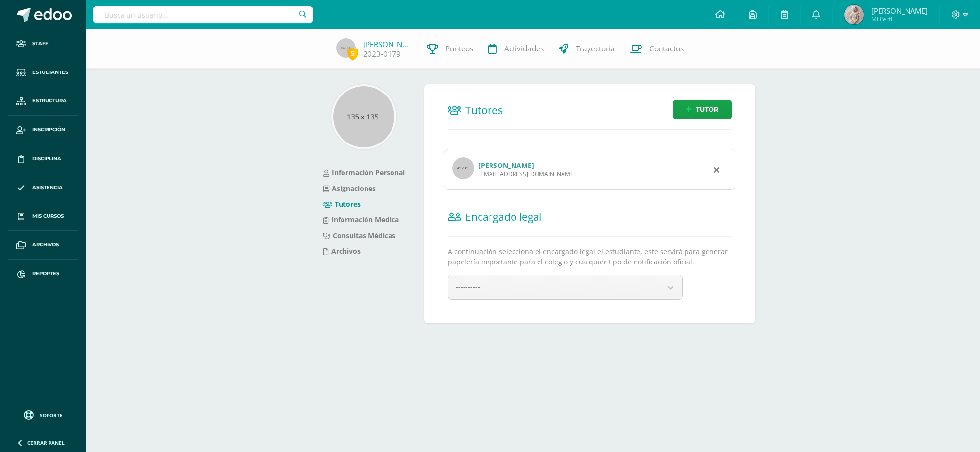 This screenshot has height=452, width=980. What do you see at coordinates (516, 49) in the screenshot?
I see `a: Actividades` at bounding box center [516, 49].